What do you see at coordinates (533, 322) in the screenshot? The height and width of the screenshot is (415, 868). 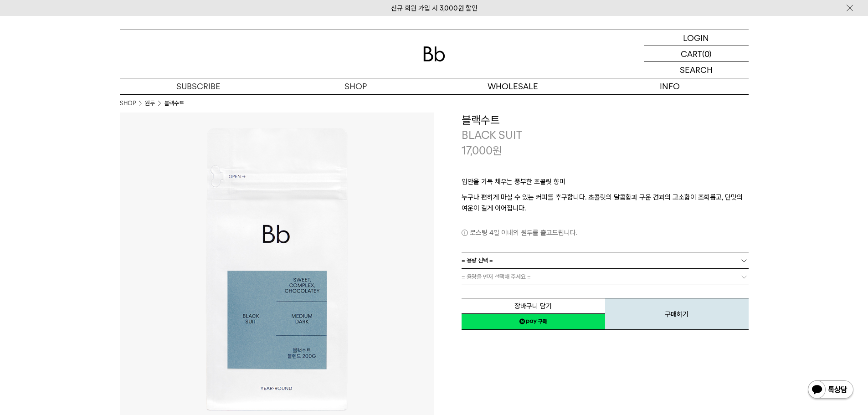 I see `a: 새창` at bounding box center [533, 322].